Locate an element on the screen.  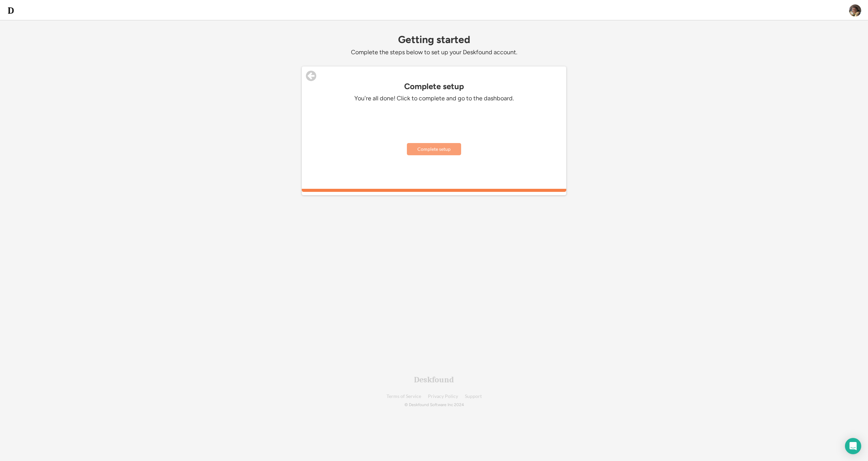
div: Complete the steps below to set up your Deskfound account. is located at coordinates (434, 52).